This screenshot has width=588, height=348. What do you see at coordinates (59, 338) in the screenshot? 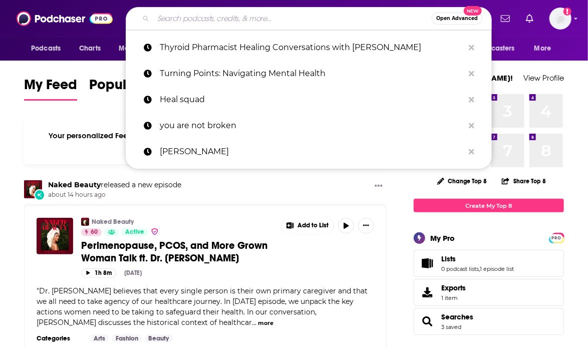
I see `h3: Categories` at bounding box center [59, 338].